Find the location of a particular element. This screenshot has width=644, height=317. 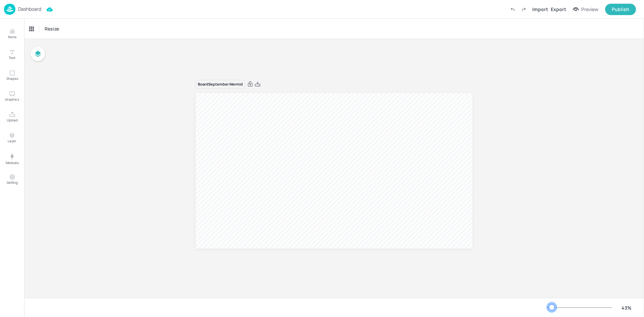

div: Preview is located at coordinates (590, 9).